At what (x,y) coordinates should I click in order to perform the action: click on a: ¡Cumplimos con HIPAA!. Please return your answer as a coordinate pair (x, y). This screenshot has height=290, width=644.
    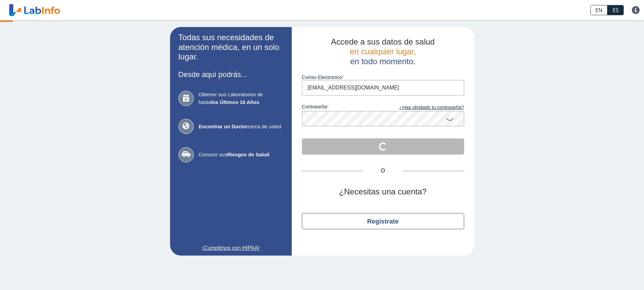
    Looking at the image, I should click on (231, 248).